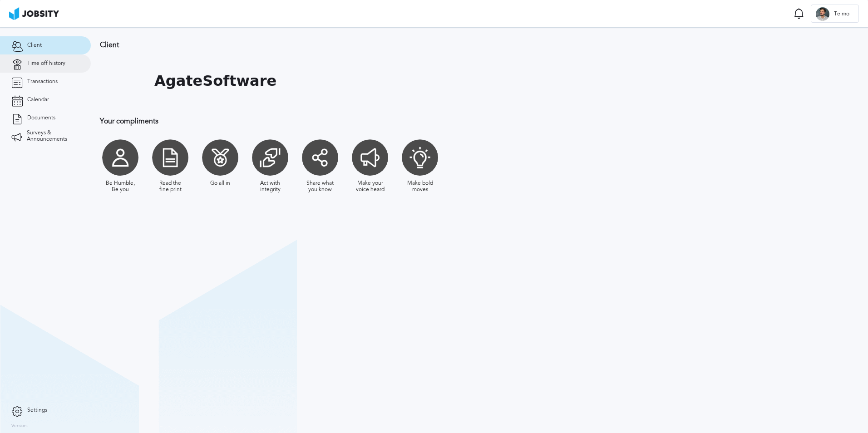  What do you see at coordinates (842, 14) in the screenshot?
I see `span: Telmo` at bounding box center [842, 14].